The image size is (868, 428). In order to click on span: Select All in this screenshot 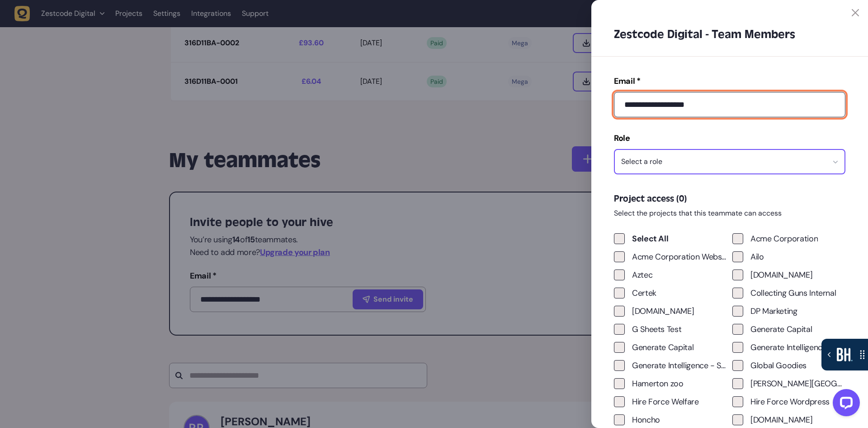, I will do `click(650, 239)`.